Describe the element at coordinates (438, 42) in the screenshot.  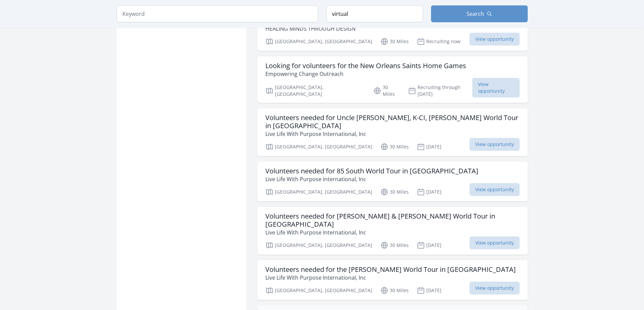
I see `p: Recruiting now` at that location.